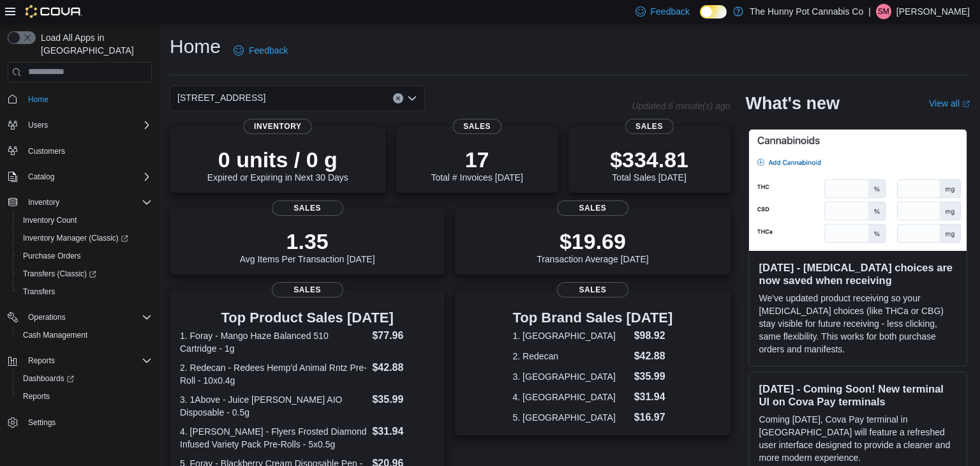  I want to click on dd: $16.97, so click(653, 417).